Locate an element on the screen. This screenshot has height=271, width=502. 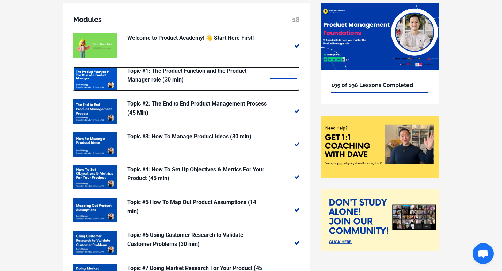
img: erCIJdHlSKaMrjHPr65h_Product_School_mini_courses_1.png is located at coordinates (95, 46).